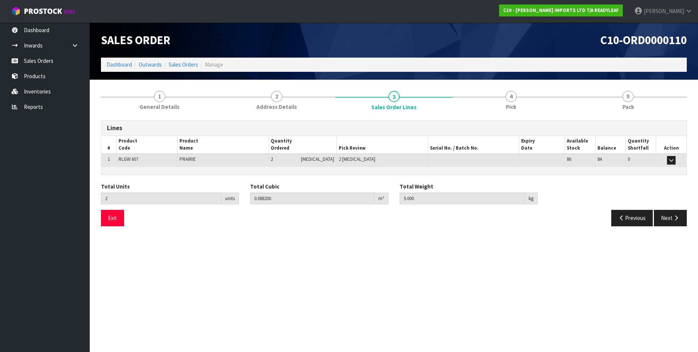  What do you see at coordinates (600, 159) in the screenshot?
I see `span: 84` at bounding box center [600, 159].